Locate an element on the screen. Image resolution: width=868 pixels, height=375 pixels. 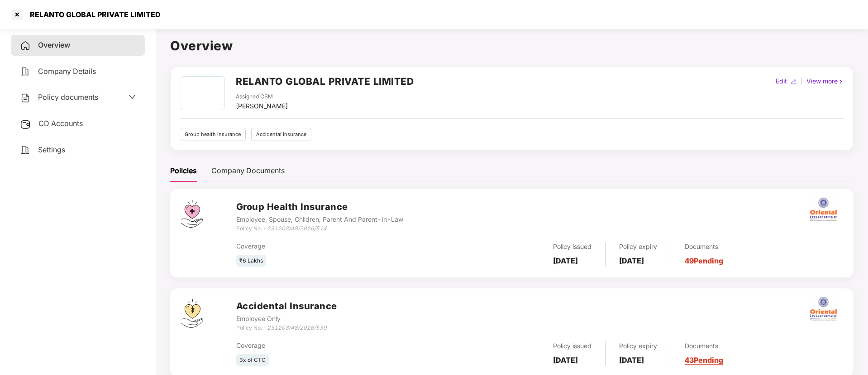
span: Company Details is located at coordinates (67, 71).